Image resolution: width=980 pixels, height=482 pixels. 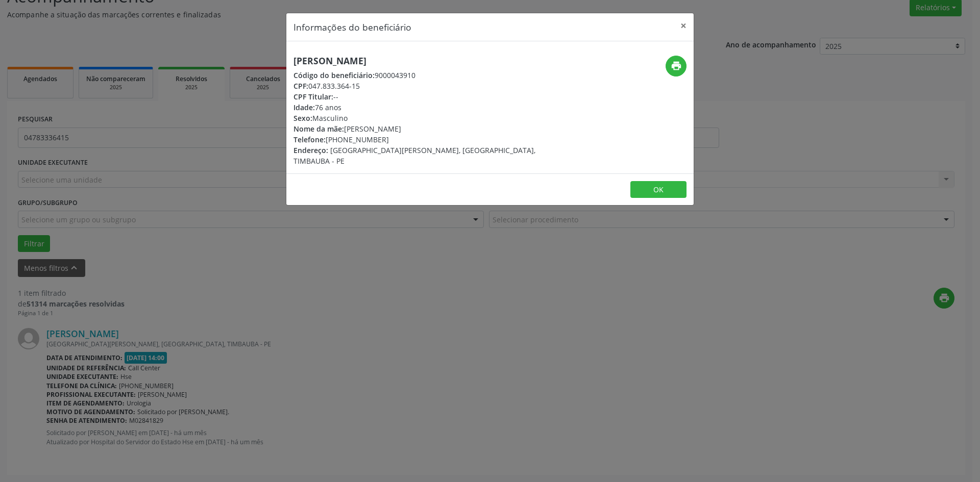 What do you see at coordinates (422, 86) in the screenshot?
I see `div: 047.833.364-15` at bounding box center [422, 86].